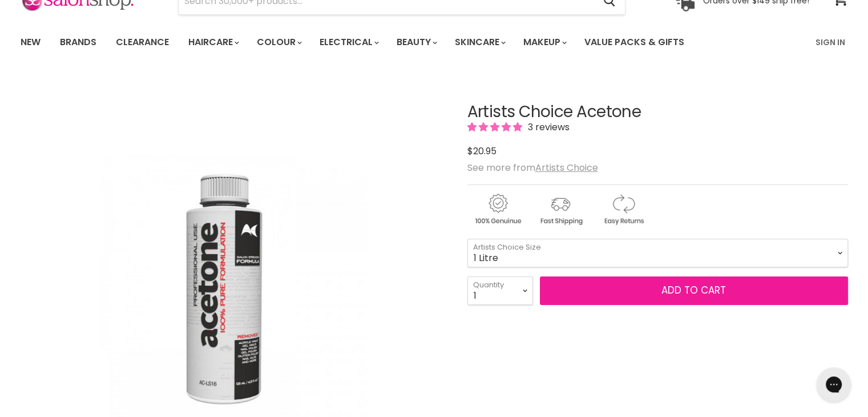  What do you see at coordinates (480, 42) in the screenshot?
I see `a: Skincare` at bounding box center [480, 42].